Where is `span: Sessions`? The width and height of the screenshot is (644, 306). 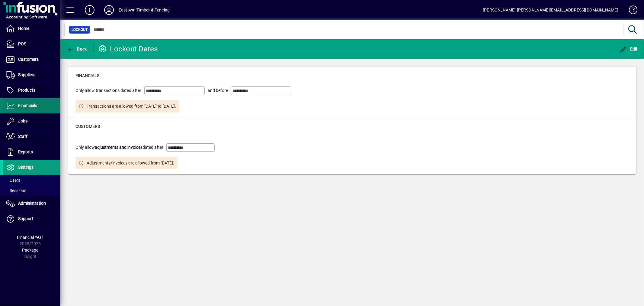 span: Sessions is located at coordinates (16, 191).